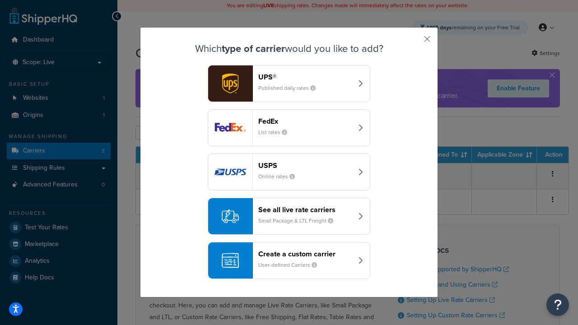  What do you see at coordinates (230, 128) in the screenshot?
I see `img: fedEx logo` at bounding box center [230, 128].